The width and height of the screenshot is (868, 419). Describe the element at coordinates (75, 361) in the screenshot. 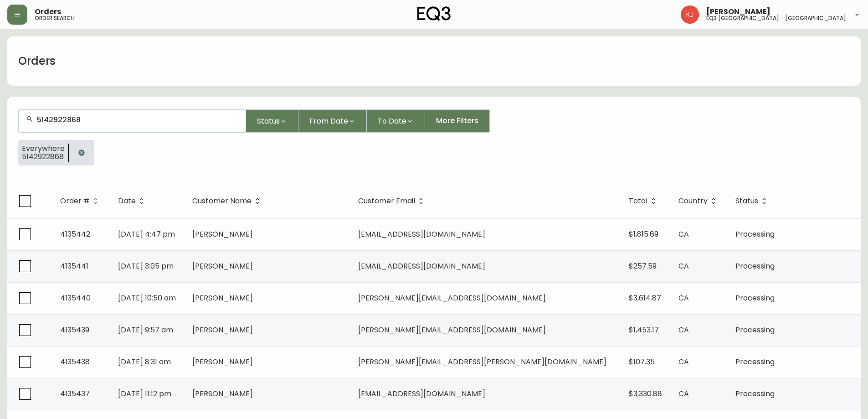

I see `span: 4135438` at that location.